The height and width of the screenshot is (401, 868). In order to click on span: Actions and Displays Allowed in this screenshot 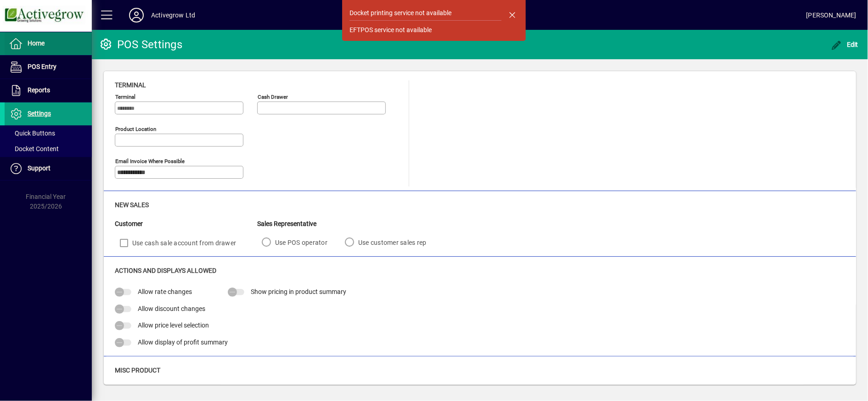, I will do `click(165, 270)`.